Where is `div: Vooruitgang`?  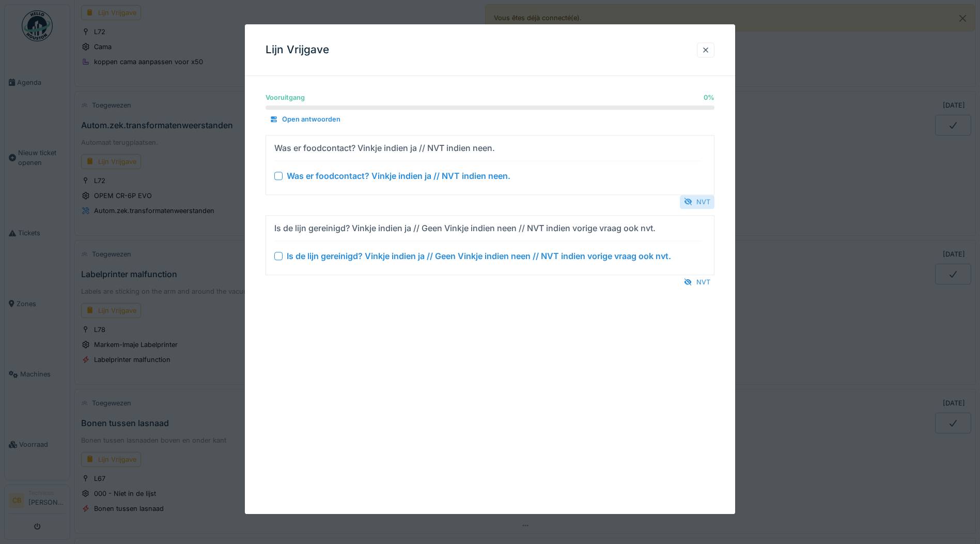
div: Vooruitgang is located at coordinates (286, 97).